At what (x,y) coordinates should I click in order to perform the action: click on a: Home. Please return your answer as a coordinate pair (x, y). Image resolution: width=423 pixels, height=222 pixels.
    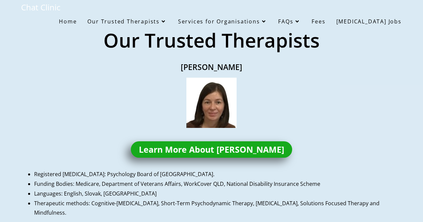
    Looking at the image, I should click on (68, 21).